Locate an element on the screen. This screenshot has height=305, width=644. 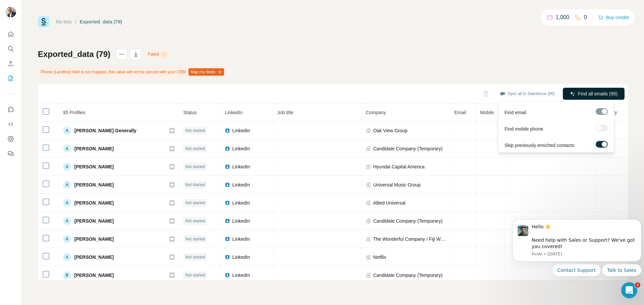
span: Email is located at coordinates (460, 112).